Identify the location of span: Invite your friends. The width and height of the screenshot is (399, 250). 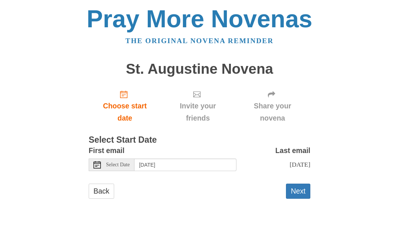
(197, 112).